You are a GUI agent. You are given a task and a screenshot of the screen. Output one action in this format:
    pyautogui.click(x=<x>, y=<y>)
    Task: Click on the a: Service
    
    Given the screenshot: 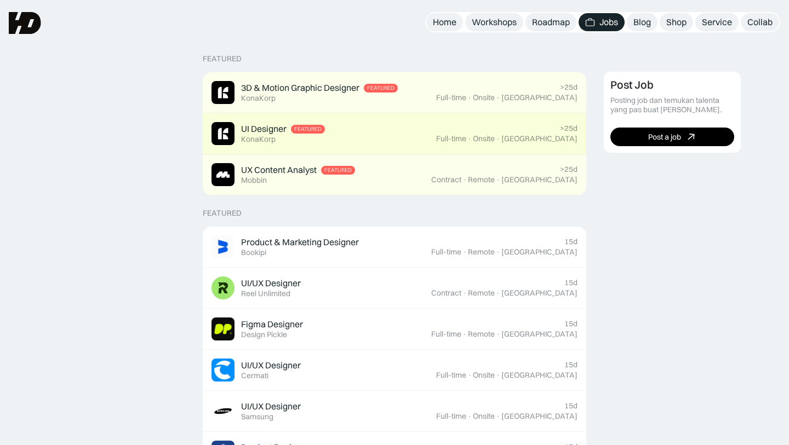 What is the action you would take?
    pyautogui.click(x=717, y=22)
    